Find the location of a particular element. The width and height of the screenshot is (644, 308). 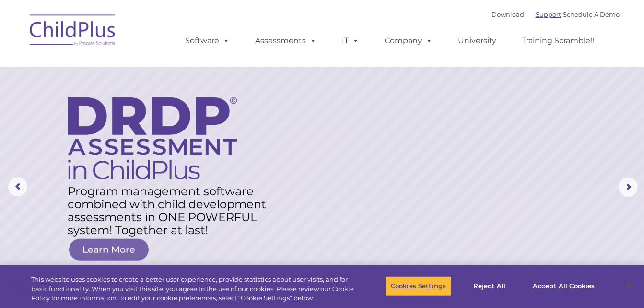

div: This website uses cookies to create a better user experience, provide statistics about user visit... is located at coordinates (193, 289).